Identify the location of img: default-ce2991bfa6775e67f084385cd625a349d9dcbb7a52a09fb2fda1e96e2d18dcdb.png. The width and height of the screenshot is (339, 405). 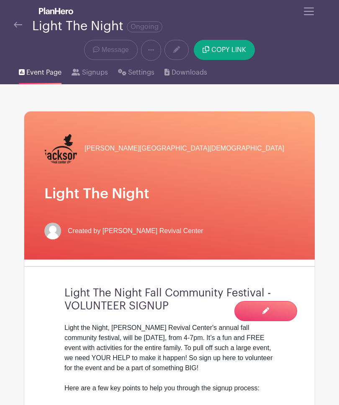
(53, 231).